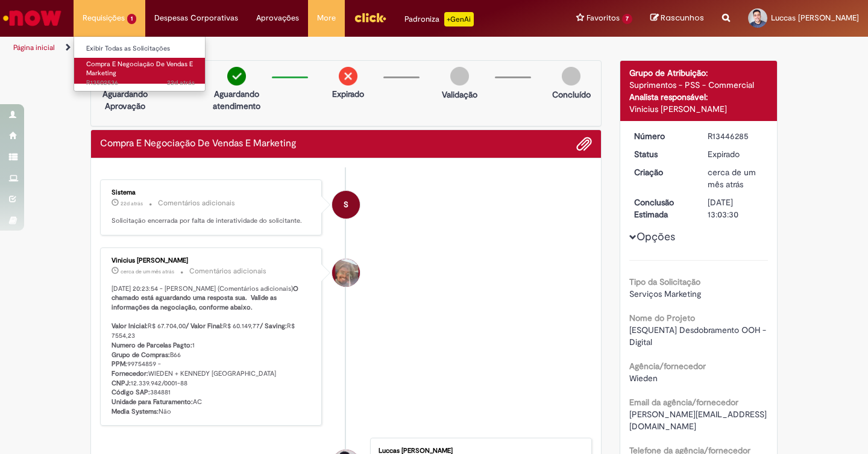  I want to click on span: 1, so click(131, 18).